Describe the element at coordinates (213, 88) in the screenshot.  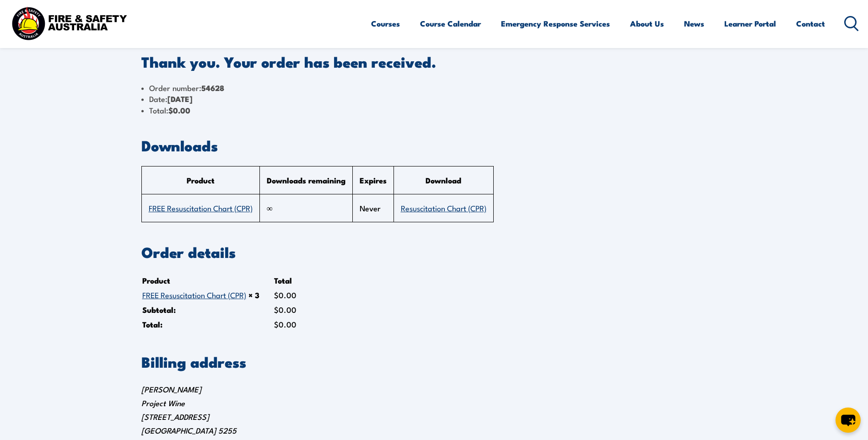
I see `strong: 54628` at that location.